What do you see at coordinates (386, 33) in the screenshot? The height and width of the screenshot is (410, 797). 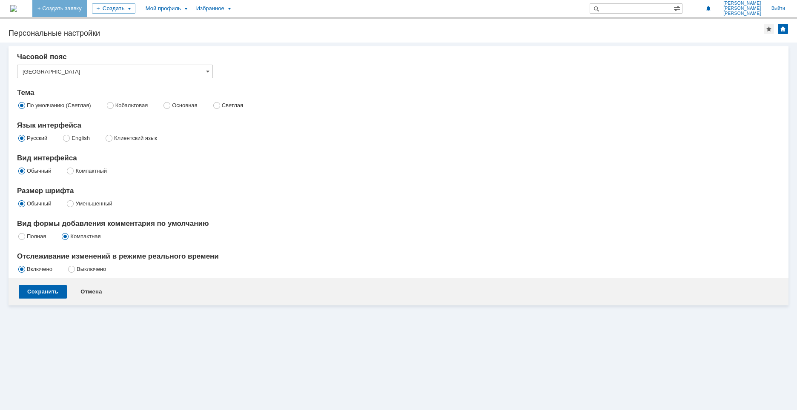 I see `div: Персональные настройки` at bounding box center [386, 33].